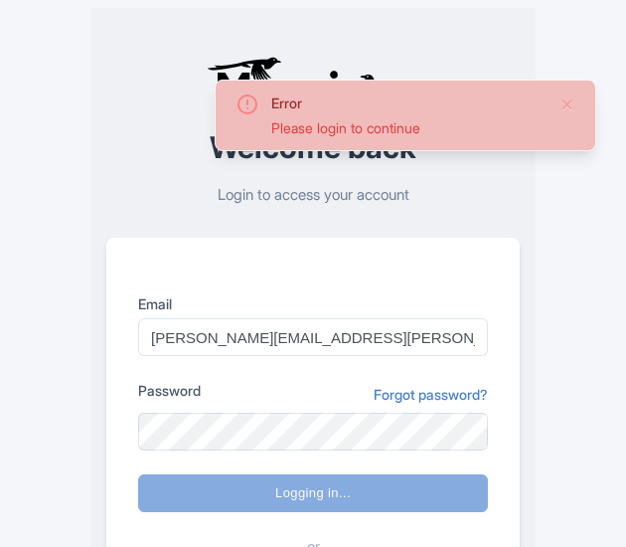 The width and height of the screenshot is (626, 547). What do you see at coordinates (313, 147) in the screenshot?
I see `h2: Welcome back` at bounding box center [313, 147].